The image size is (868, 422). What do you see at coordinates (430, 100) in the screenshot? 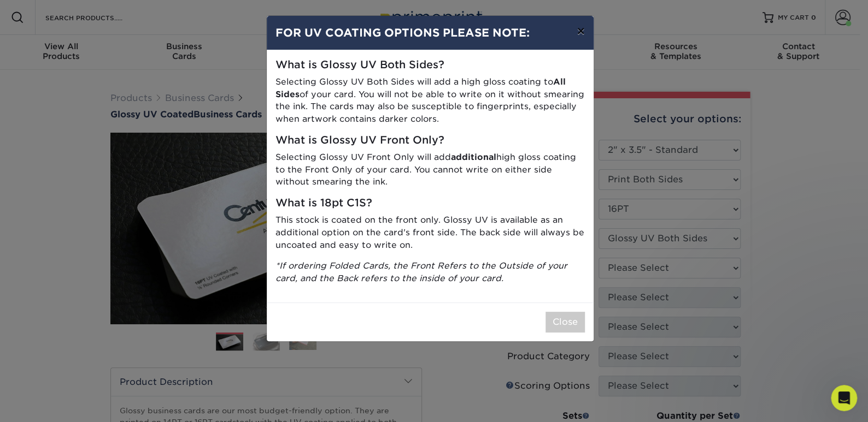
I see `p: Selecting Glossy UV Both Sides will add a high gloss coating to of your card. You will not be abl...` at bounding box center [430, 100].